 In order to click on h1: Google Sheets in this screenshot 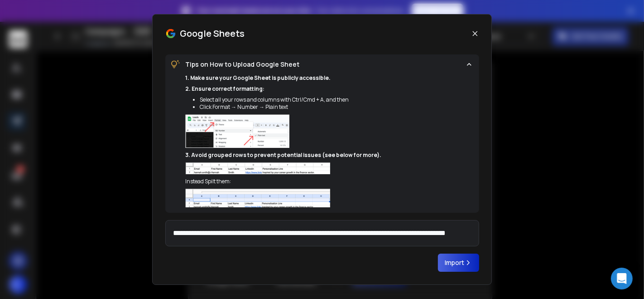, I will do `click(212, 34)`.